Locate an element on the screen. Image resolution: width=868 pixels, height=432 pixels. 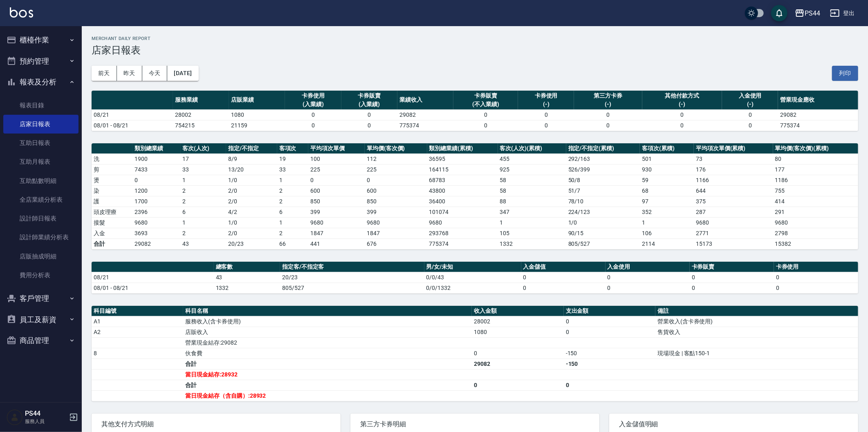
td: 399 is located at coordinates (337, 212).